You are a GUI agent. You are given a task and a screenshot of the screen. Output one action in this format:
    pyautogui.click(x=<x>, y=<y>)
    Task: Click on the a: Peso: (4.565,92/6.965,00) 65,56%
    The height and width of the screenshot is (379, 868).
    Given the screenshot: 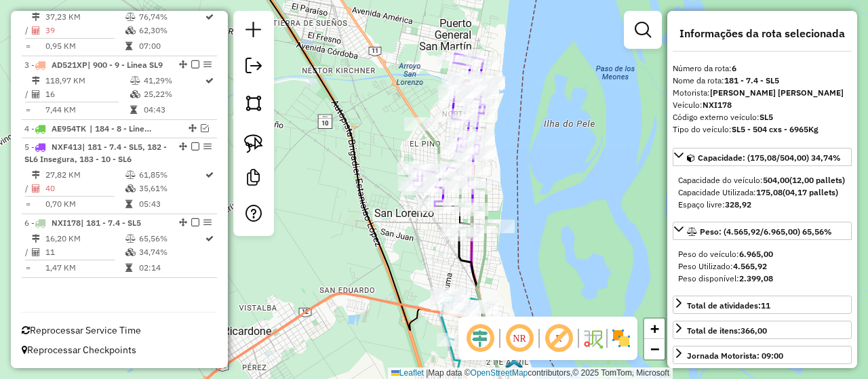 What is the action you would take?
    pyautogui.click(x=763, y=230)
    